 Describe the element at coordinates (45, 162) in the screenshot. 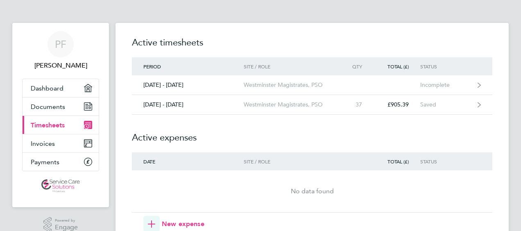

I see `span: Payments` at that location.